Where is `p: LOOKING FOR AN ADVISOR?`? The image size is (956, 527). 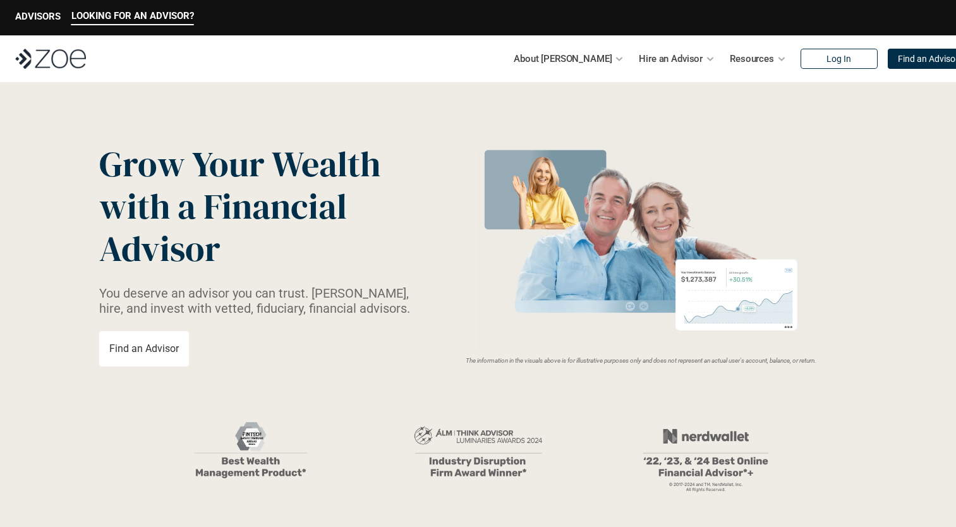 p: LOOKING FOR AN ADVISOR? is located at coordinates (133, 16).